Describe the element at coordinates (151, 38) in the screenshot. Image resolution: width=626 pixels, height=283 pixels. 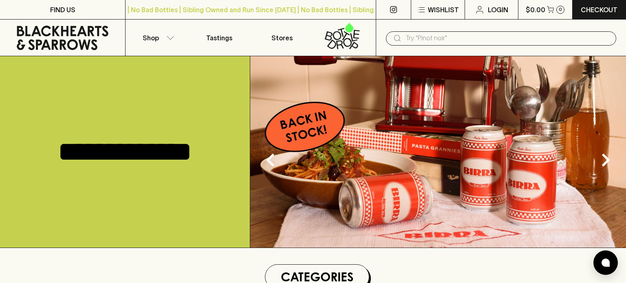
I see `p: Shop` at that location.